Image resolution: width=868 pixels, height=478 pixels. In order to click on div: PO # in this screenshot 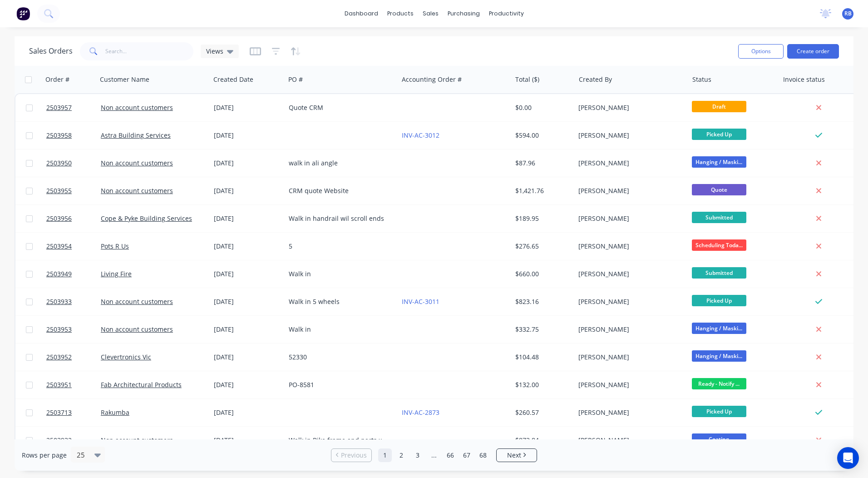, I will do `click(296, 79)`.